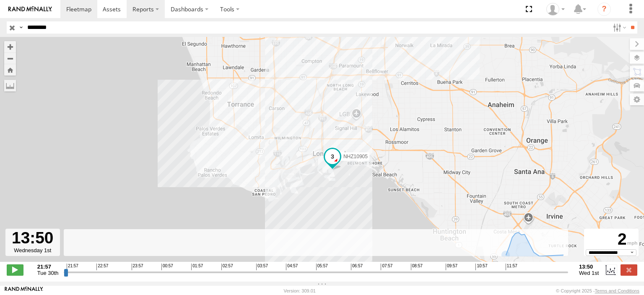  Describe the element at coordinates (10, 47) in the screenshot. I see `button: Zoom in` at that location.